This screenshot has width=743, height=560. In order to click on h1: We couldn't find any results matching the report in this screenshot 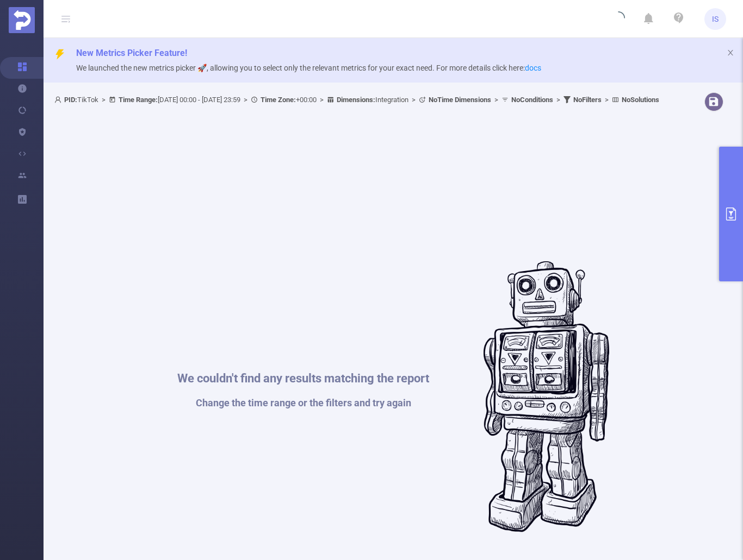, I will do `click(303, 379)`.